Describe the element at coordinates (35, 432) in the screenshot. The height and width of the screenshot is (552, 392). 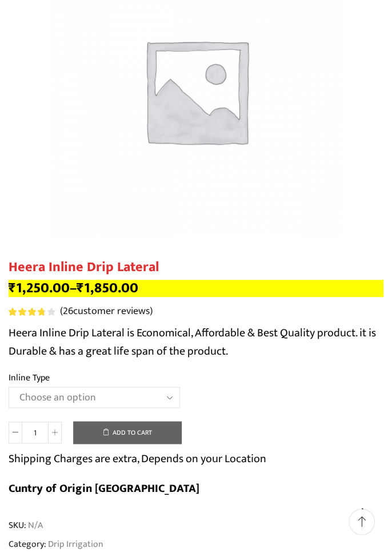
I see `input: Product quantity` at that location.